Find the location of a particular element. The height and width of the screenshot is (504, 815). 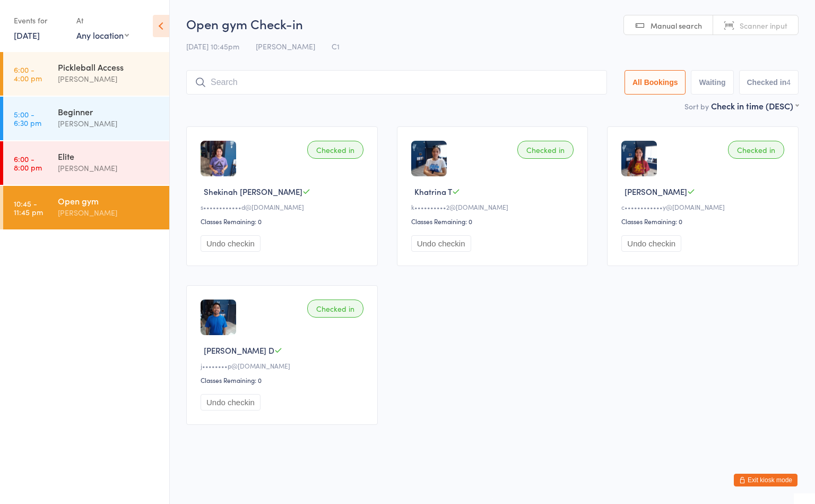

label: Sort by is located at coordinates (697, 106).